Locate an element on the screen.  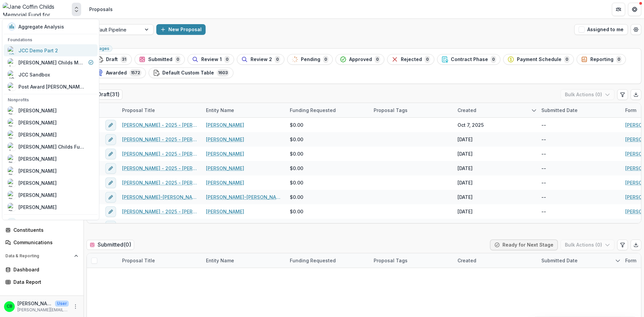
span: Review 1 is located at coordinates (212, 60).